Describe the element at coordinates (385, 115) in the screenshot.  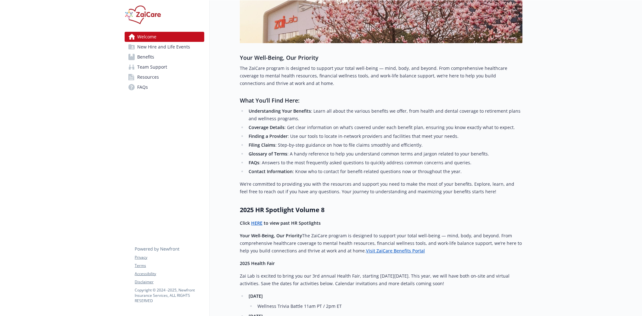
I see `li: : Learn all about the various benefits we offer, from health and dental coverage to retirement pl...` at that location.